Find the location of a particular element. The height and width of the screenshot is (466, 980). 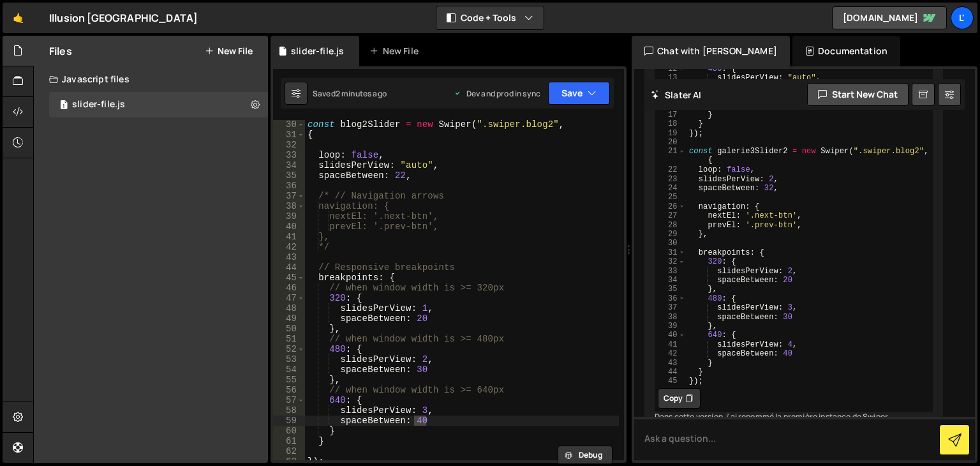

div: New File is located at coordinates (396, 51).